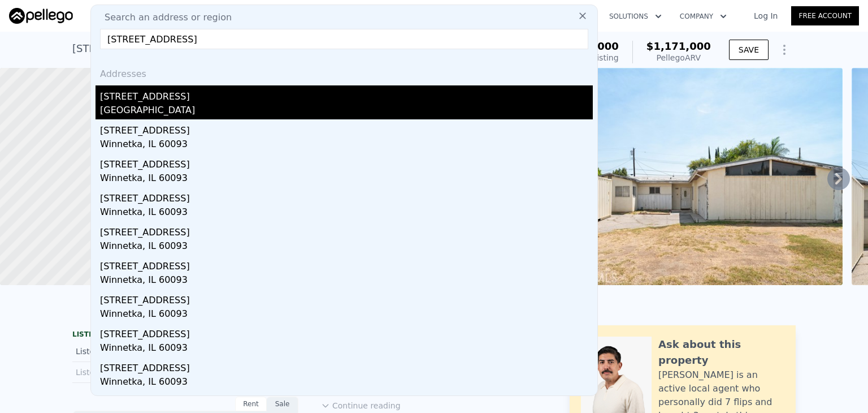  I want to click on span: Search an address or region, so click(163, 18).